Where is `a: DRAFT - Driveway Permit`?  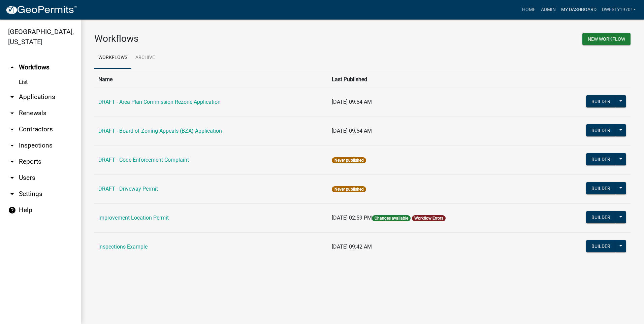
a: DRAFT - Driveway Permit is located at coordinates (128, 189).